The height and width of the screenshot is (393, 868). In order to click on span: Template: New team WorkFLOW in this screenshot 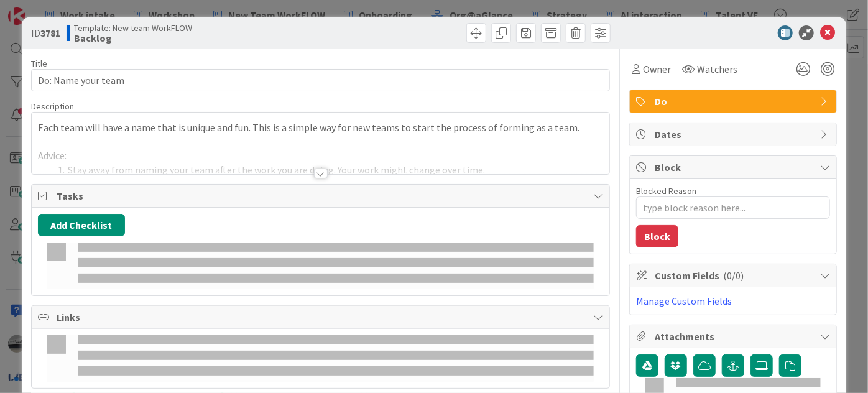, I will do `click(133, 28)`.